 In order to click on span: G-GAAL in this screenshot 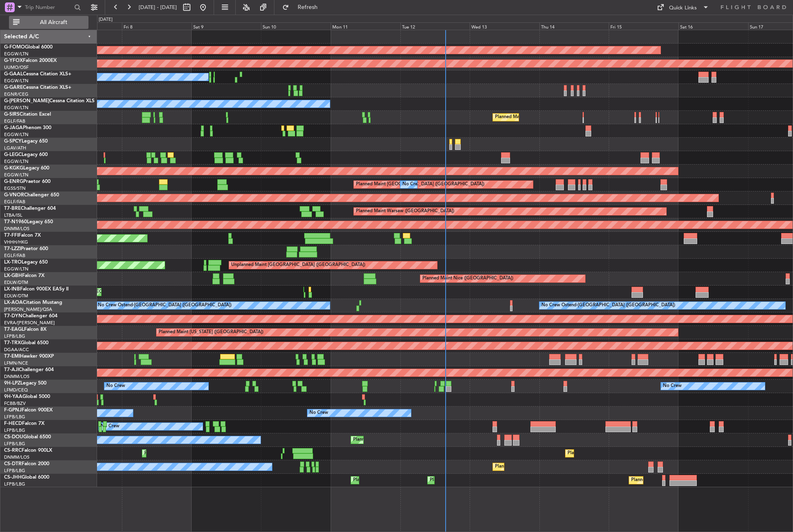, I will do `click(14, 74)`.